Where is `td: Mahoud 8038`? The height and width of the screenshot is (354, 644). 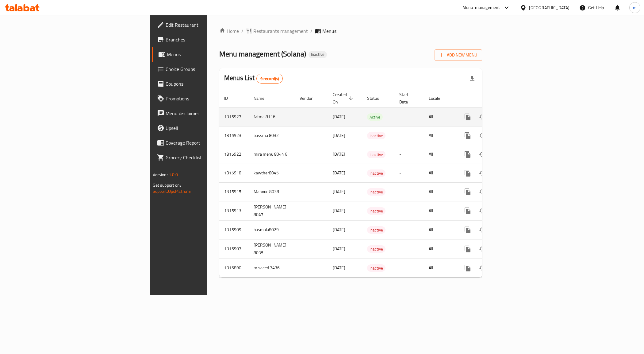 td: Mahoud 8038 is located at coordinates (272, 191).